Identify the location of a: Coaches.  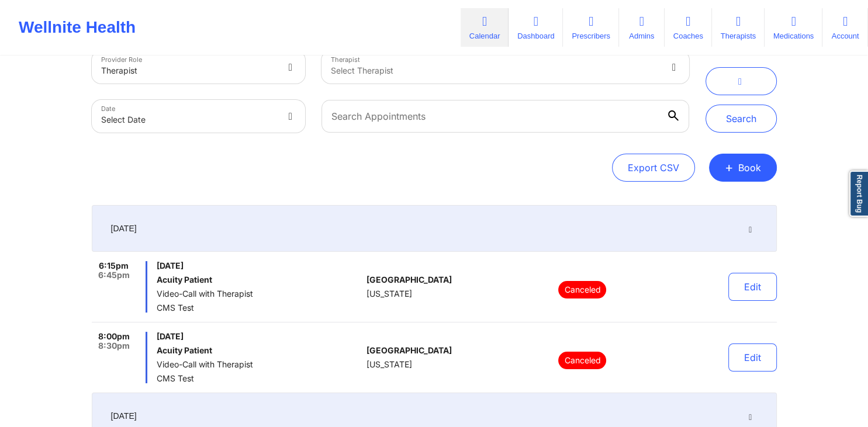
(688, 27).